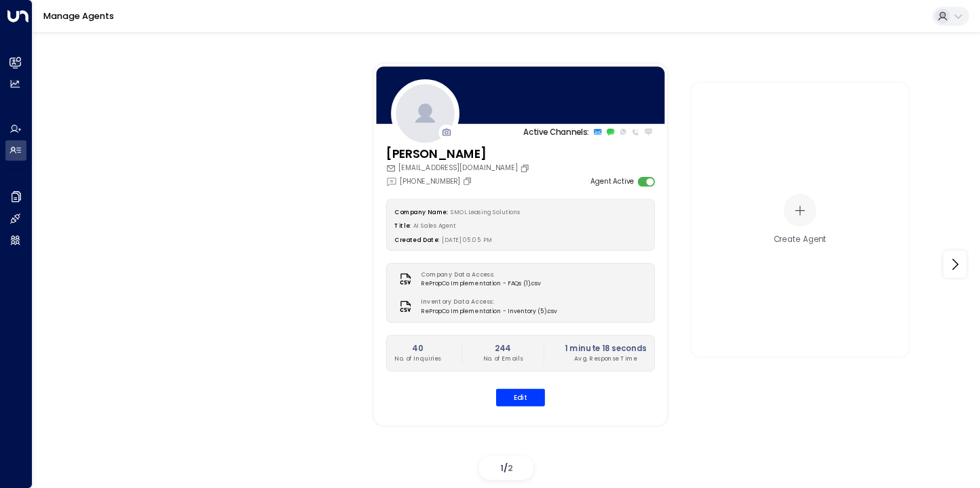 The height and width of the screenshot is (488, 980). Describe the element at coordinates (434, 226) in the screenshot. I see `span: AI Sales Agent` at that location.